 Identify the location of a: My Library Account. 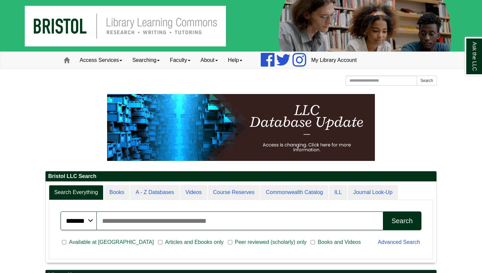
(334, 60).